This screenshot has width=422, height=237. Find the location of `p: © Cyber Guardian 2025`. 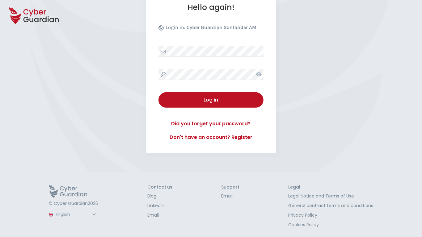

p: © Cyber Guardian 2025 is located at coordinates (73, 204).